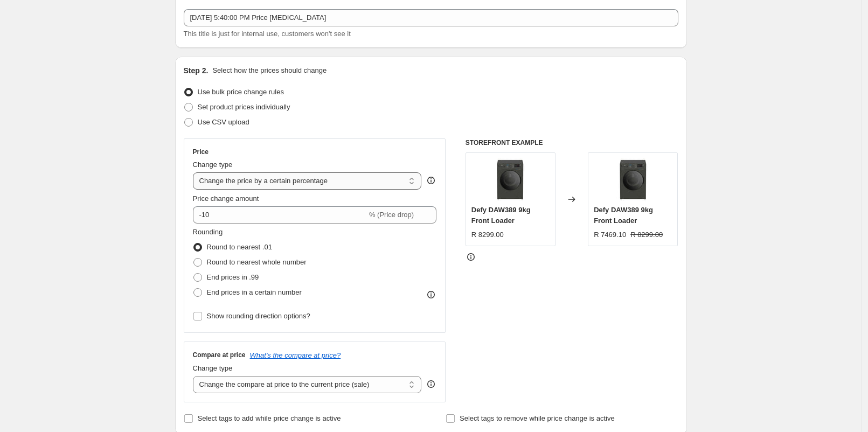 Image resolution: width=868 pixels, height=432 pixels. What do you see at coordinates (223, 122) in the screenshot?
I see `span: Use CSV upload` at bounding box center [223, 122].